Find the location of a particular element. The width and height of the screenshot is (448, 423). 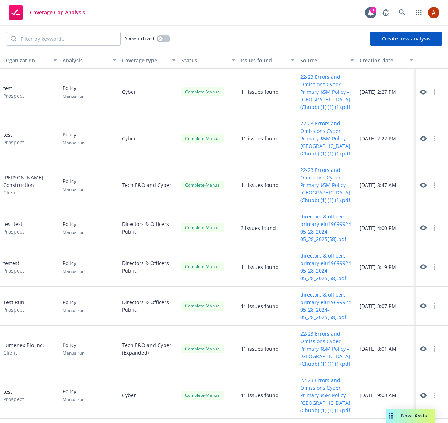

img: photo is located at coordinates (434, 13).